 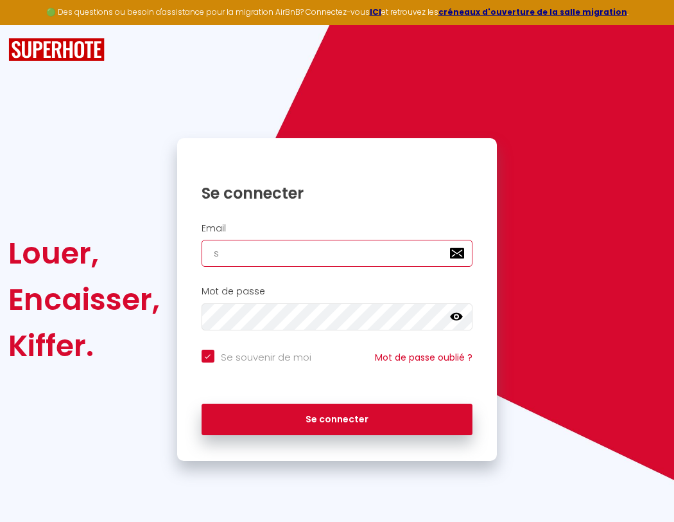 What do you see at coordinates (376, 12) in the screenshot?
I see `a: ICI` at bounding box center [376, 12].